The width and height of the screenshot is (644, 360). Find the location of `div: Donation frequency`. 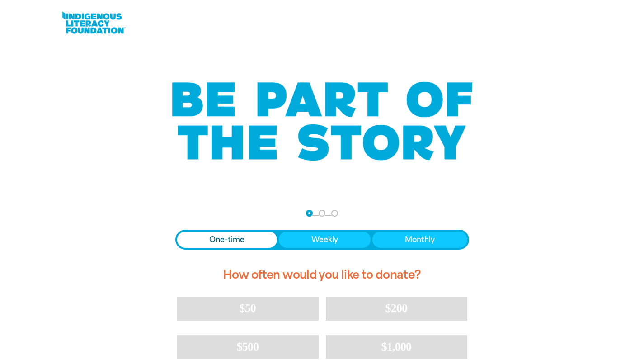

div: Donation frequency is located at coordinates (322, 240).